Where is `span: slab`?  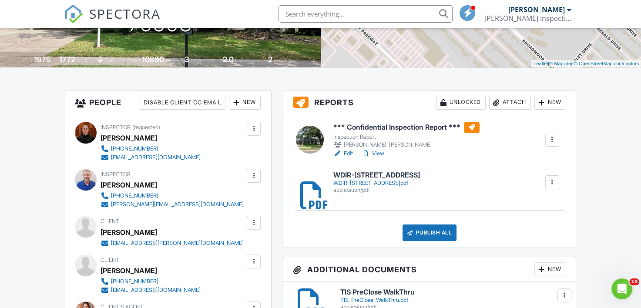 span: slab is located at coordinates (109, 60).